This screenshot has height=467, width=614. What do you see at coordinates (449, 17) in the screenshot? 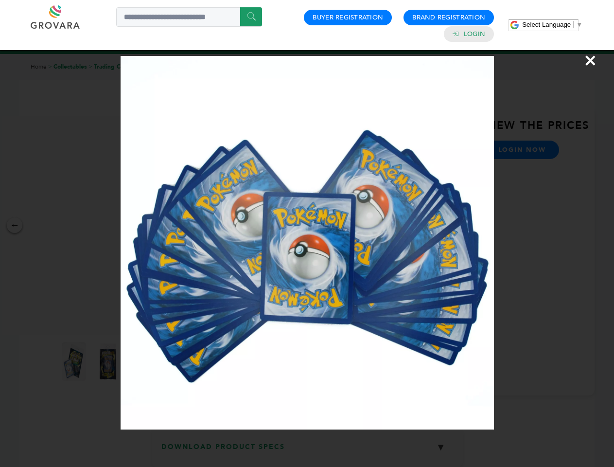
I see `a: Brand Registration` at bounding box center [449, 17].